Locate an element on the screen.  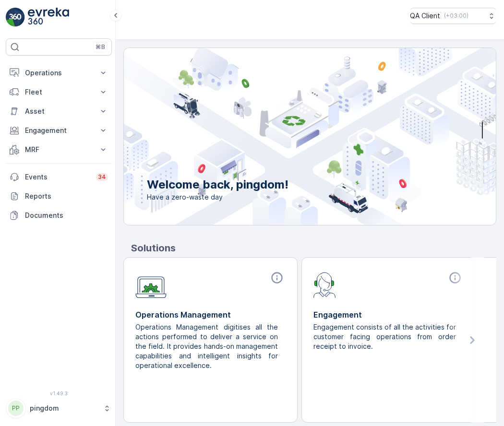
div: PP is located at coordinates (16, 408).